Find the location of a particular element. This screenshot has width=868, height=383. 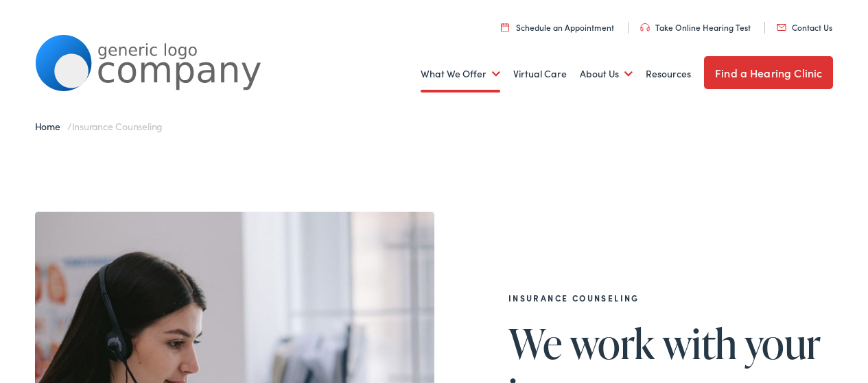

a: Home is located at coordinates (50, 126).